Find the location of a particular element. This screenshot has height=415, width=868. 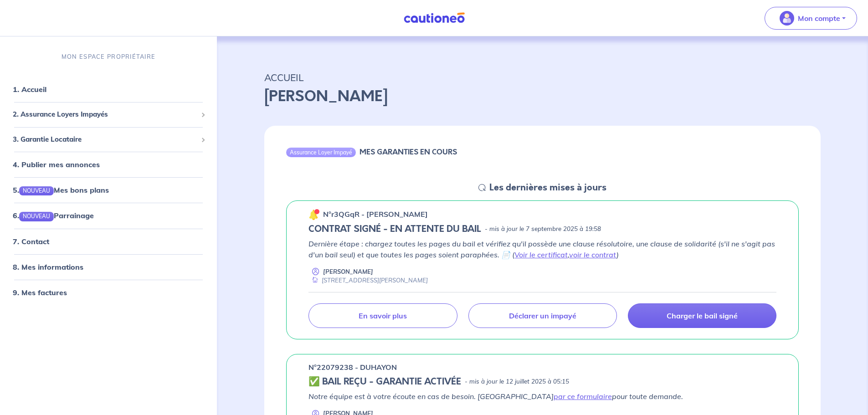

div: 8. Mes informations is located at coordinates (108, 267).